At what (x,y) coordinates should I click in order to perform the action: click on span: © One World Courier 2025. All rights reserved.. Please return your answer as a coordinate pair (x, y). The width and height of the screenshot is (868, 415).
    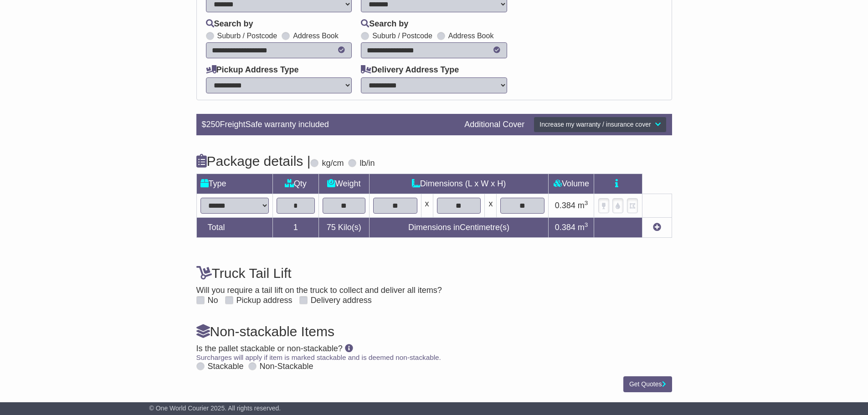
    Looking at the image, I should click on (215, 408).